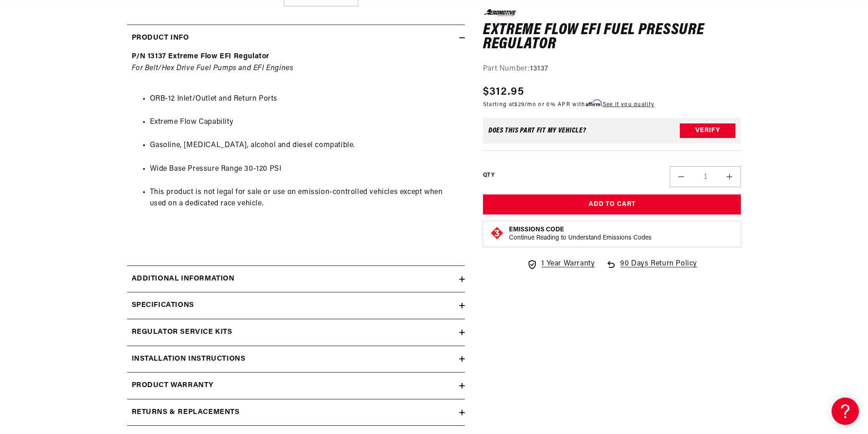 Image resolution: width=868 pixels, height=434 pixels. I want to click on div: Does This part fit My vehicle?, so click(537, 131).